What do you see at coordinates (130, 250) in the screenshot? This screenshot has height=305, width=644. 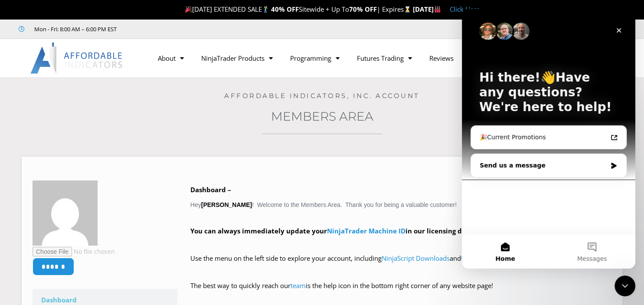 I see `span: Messages` at bounding box center [130, 250].